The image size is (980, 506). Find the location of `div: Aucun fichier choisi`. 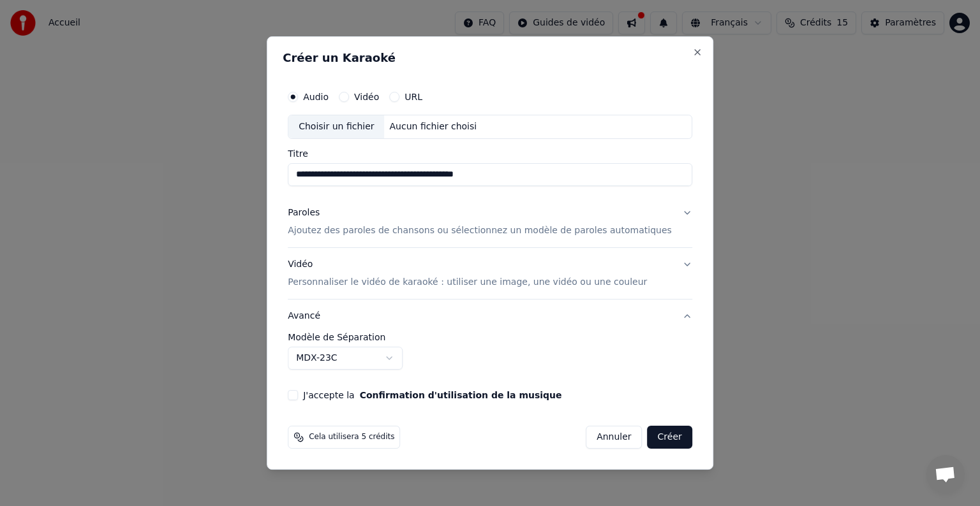

div: Aucun fichier choisi is located at coordinates (433, 127).